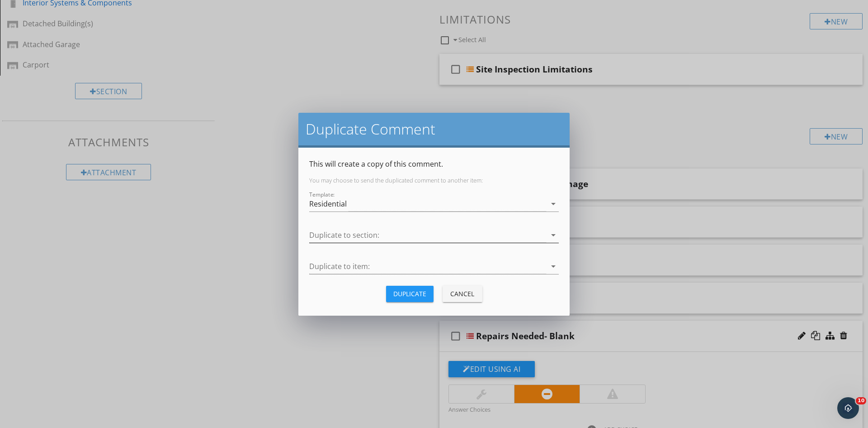 This screenshot has height=428, width=868. Describe the element at coordinates (434, 180) in the screenshot. I see `p: You may choose to send the duplicated comment to another item:` at that location.